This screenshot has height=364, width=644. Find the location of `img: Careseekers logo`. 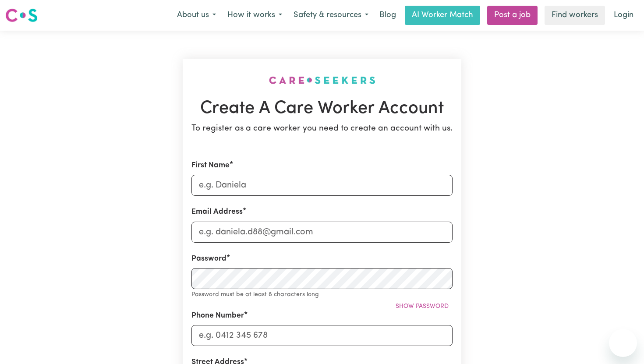

img: Careseekers logo is located at coordinates (22, 15).